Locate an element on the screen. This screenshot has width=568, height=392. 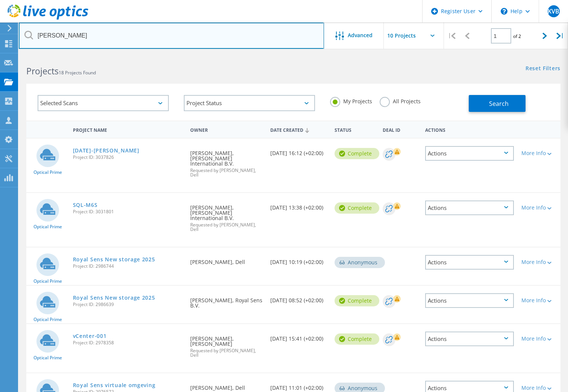
span: Project ID: 2986744 is located at coordinates (128, 266).